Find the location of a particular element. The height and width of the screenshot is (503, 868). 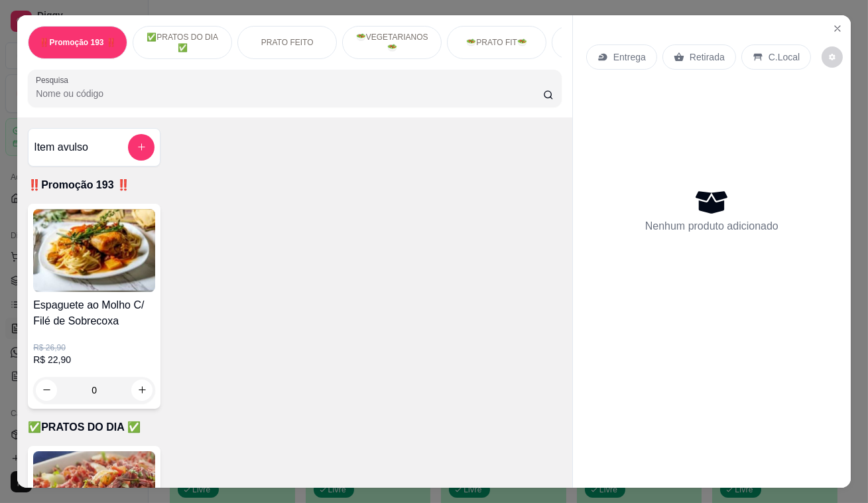

button: add-separate-item is located at coordinates (142, 147).